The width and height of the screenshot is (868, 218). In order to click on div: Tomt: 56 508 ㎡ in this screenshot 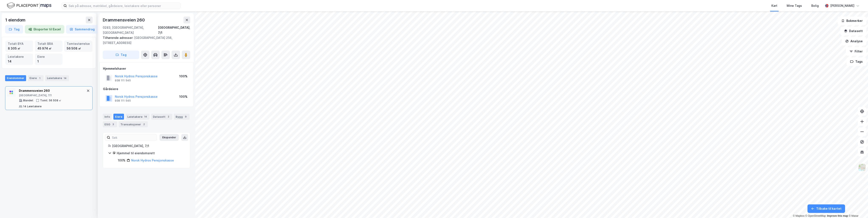, I will do `click(51, 101)`.